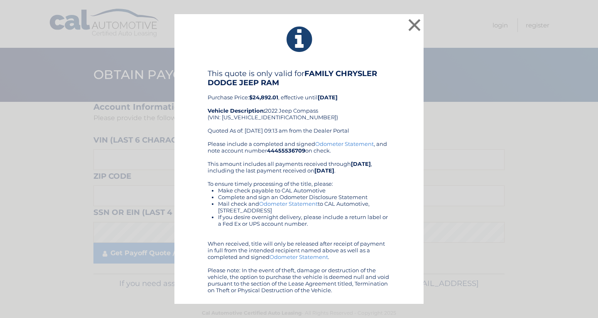 The image size is (598, 318). Describe the element at coordinates (264, 97) in the screenshot. I see `b: $24,892.01` at that location.